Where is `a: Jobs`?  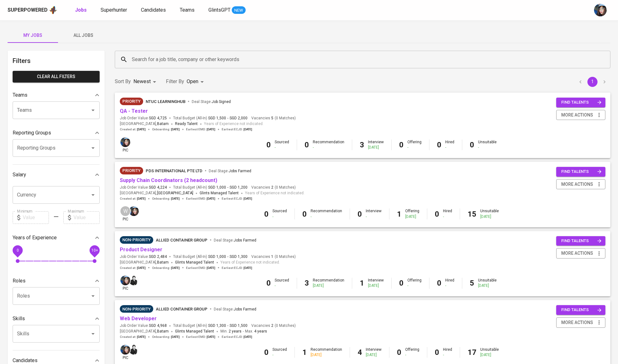 a: Jobs is located at coordinates (82, 10).